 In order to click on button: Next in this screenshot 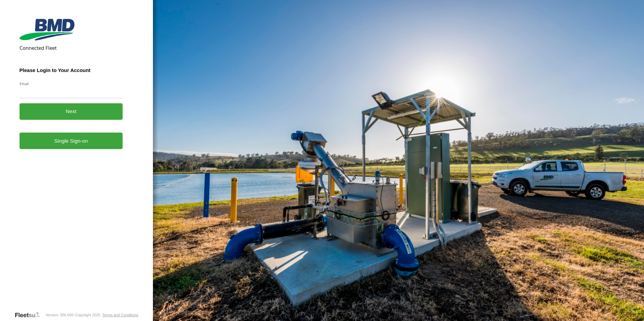, I will do `click(71, 111)`.